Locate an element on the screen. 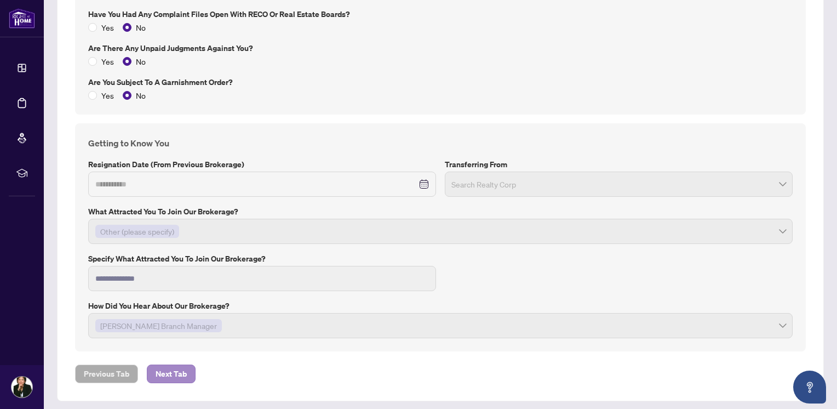 The width and height of the screenshot is (837, 409). span: RAHR Branch Manager is located at coordinates (158, 326).